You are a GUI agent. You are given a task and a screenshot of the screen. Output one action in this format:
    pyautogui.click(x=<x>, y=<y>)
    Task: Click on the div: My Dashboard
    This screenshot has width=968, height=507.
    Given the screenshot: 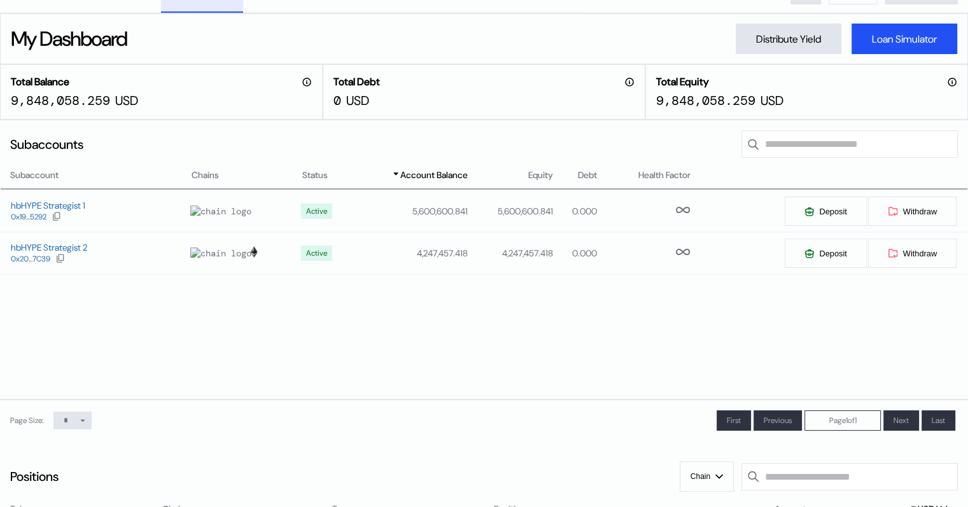 What is the action you would take?
    pyautogui.click(x=69, y=39)
    